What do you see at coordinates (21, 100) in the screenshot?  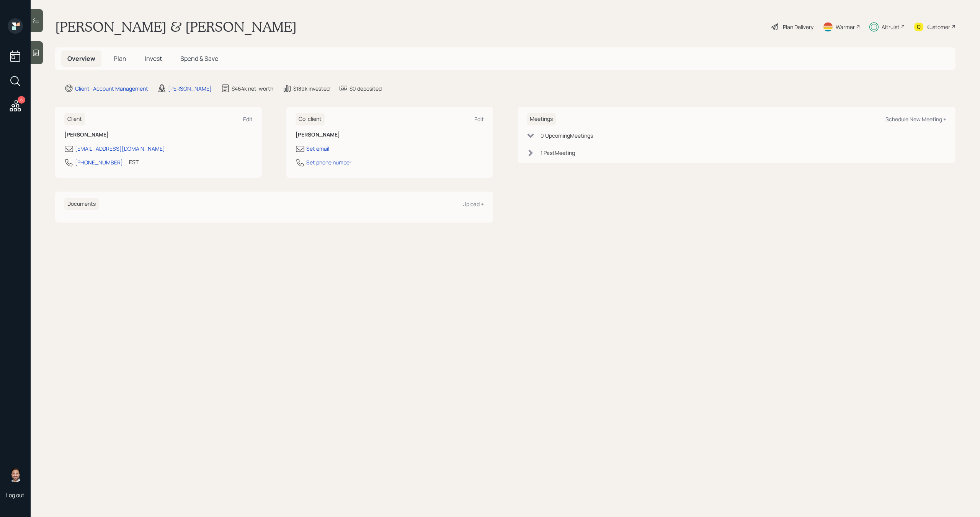 I see `div: 6` at bounding box center [21, 100].